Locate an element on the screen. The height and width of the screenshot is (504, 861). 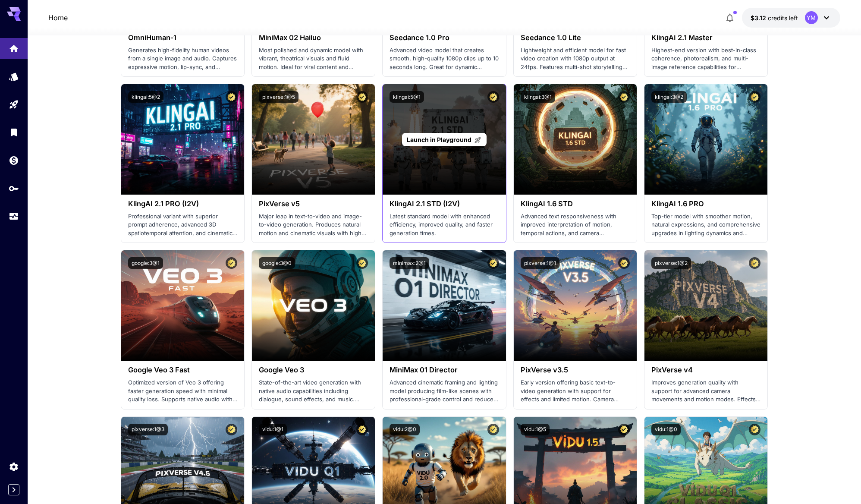
div: $3.1178 is located at coordinates (775, 18).